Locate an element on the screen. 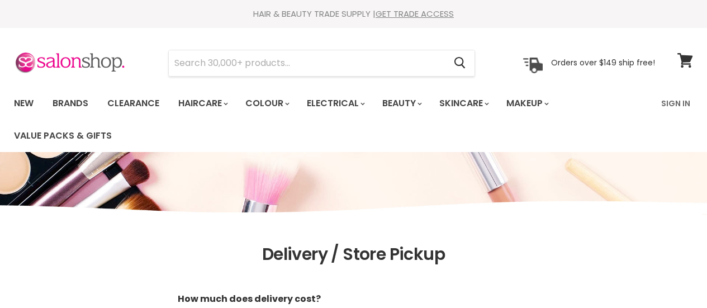 This screenshot has width=707, height=308. a: GET TRADE ACCESS is located at coordinates (414, 13).